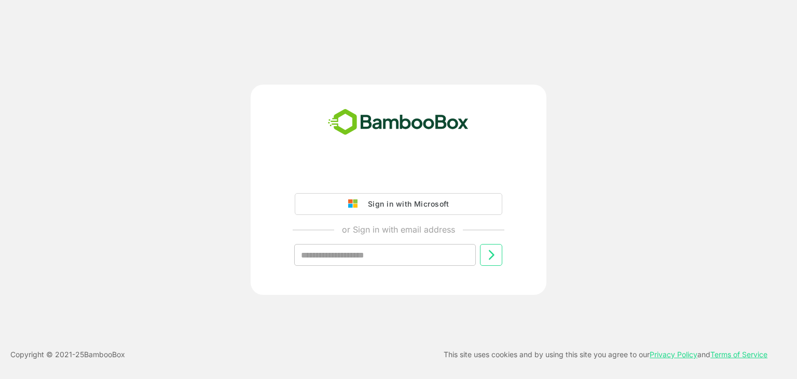 The width and height of the screenshot is (797, 379). I want to click on a: Terms of Service, so click(739, 354).